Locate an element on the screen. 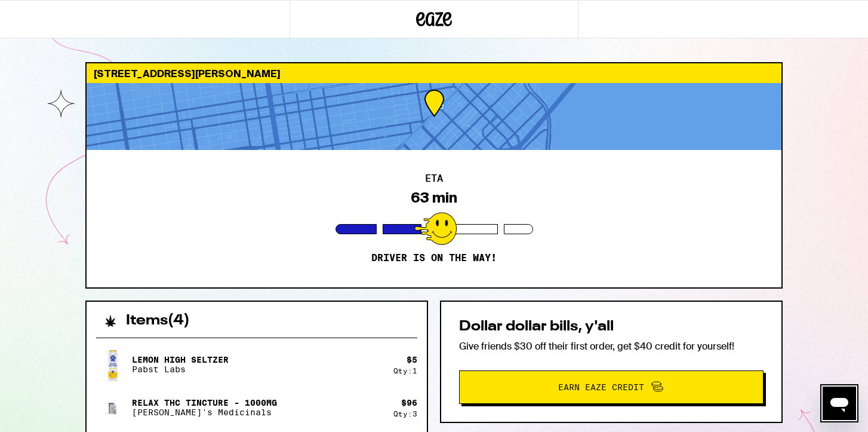 The image size is (868, 432). h2: Dollar dollar bills, y'all is located at coordinates (611, 326).